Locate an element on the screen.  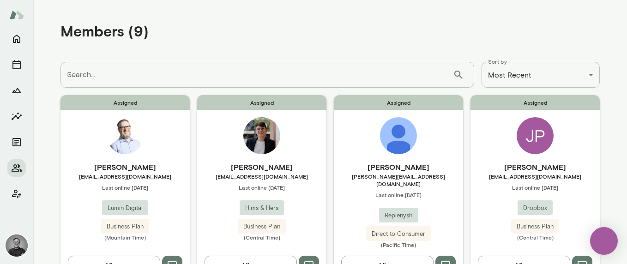
img: Clark Dinnison is located at coordinates (398, 136).